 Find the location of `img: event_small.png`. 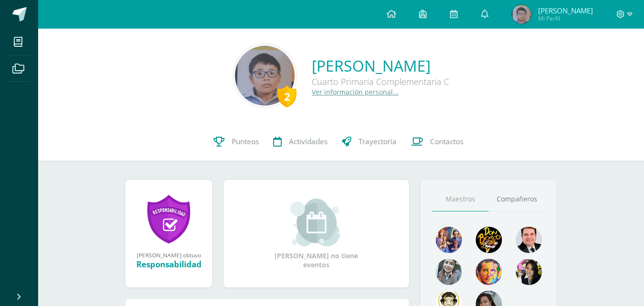

img: event_small.png is located at coordinates (316, 223).